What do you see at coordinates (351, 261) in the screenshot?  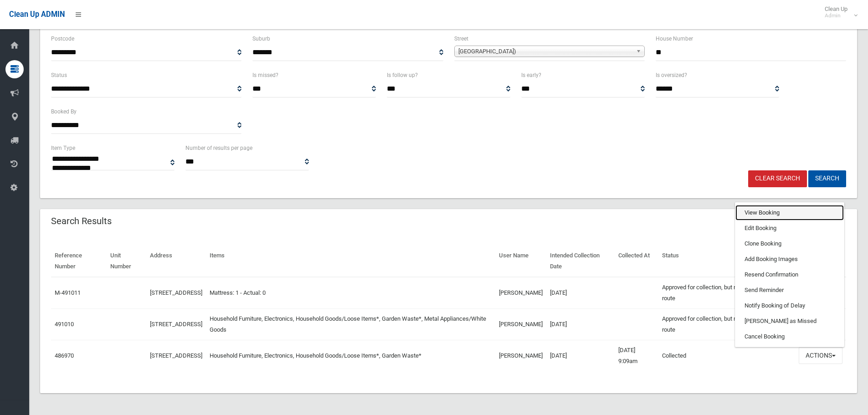 I see `th: Items` at bounding box center [351, 261].